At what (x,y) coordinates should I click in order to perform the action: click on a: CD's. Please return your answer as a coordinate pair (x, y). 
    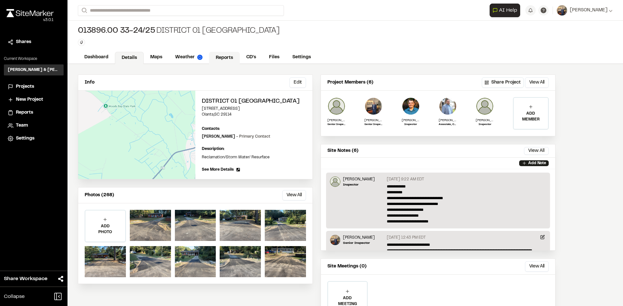
    Looking at the image, I should click on (251, 57).